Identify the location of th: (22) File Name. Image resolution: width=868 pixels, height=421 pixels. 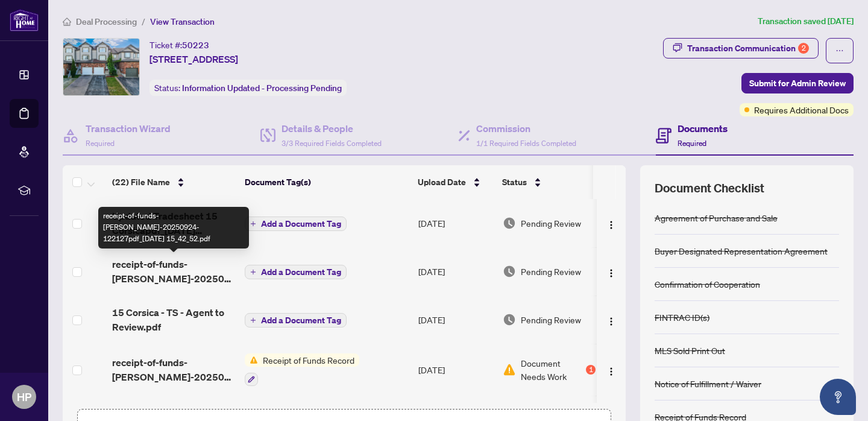
(173, 182).